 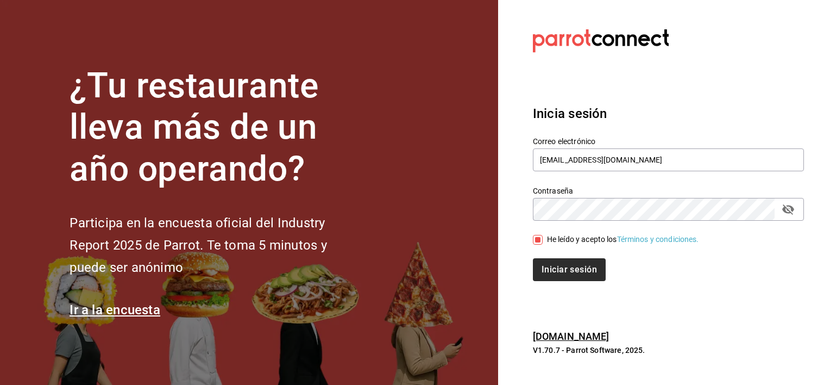 I want to click on h2: Participa en la encuesta oficial del Industry Report 2025 de Parrot. Te toma 5 minutos y puede se..., so click(x=216, y=245).